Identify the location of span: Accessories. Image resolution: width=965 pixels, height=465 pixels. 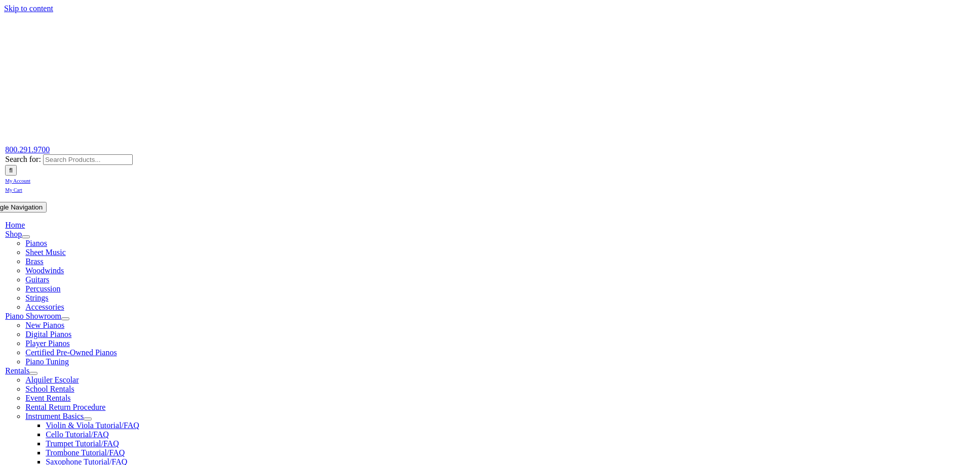
(45, 307).